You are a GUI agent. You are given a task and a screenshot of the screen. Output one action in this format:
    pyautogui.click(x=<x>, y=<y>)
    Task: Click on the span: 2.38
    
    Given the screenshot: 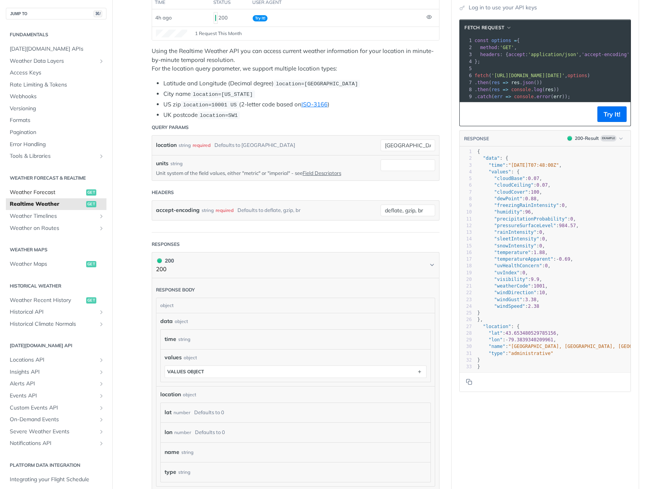 What is the action you would take?
    pyautogui.click(x=533, y=307)
    